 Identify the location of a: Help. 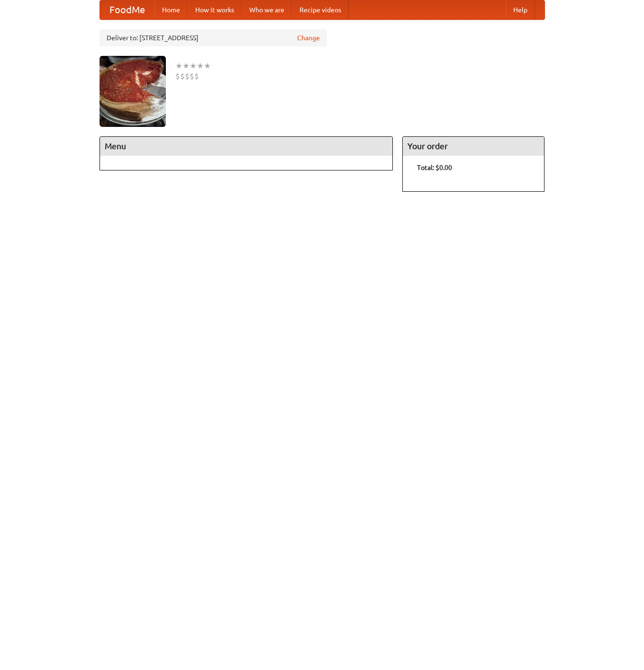
(520, 10).